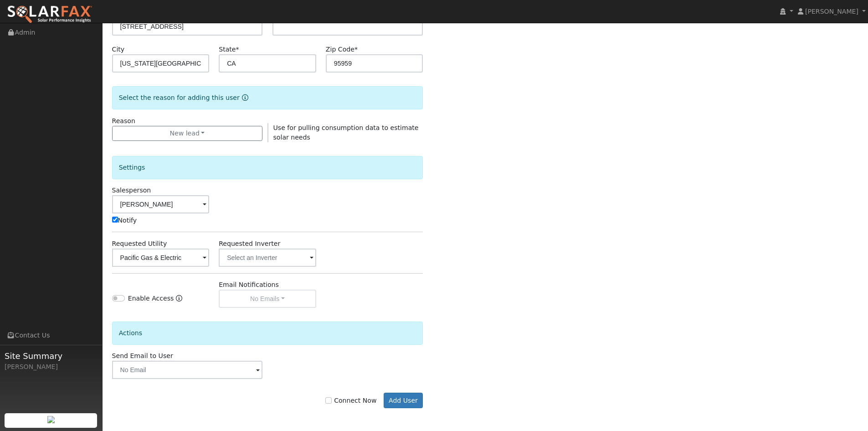 The image size is (868, 431). What do you see at coordinates (161, 204) in the screenshot?
I see `input: Select a User` at bounding box center [161, 204].